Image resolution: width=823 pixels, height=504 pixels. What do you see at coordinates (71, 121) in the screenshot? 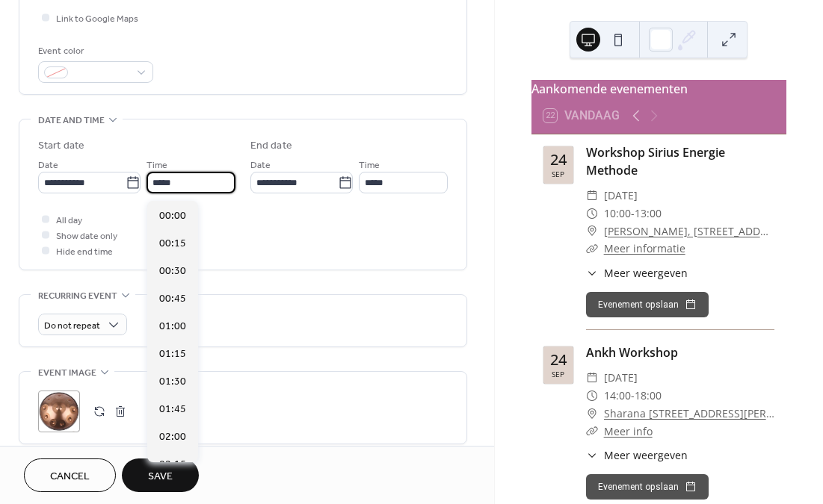
I see `span: Date and time` at bounding box center [71, 121].